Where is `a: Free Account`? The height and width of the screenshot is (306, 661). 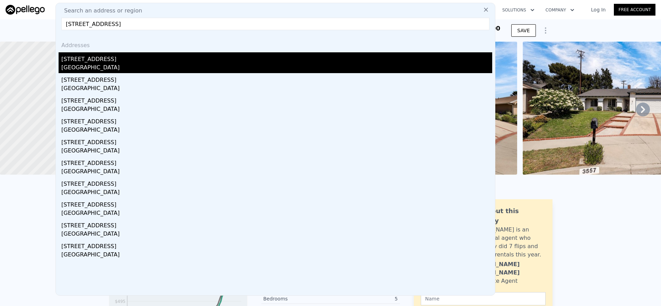 a: Free Account is located at coordinates (635, 10).